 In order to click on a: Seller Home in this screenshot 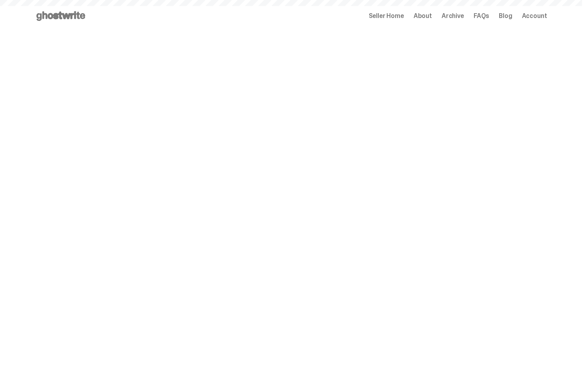, I will do `click(387, 16)`.